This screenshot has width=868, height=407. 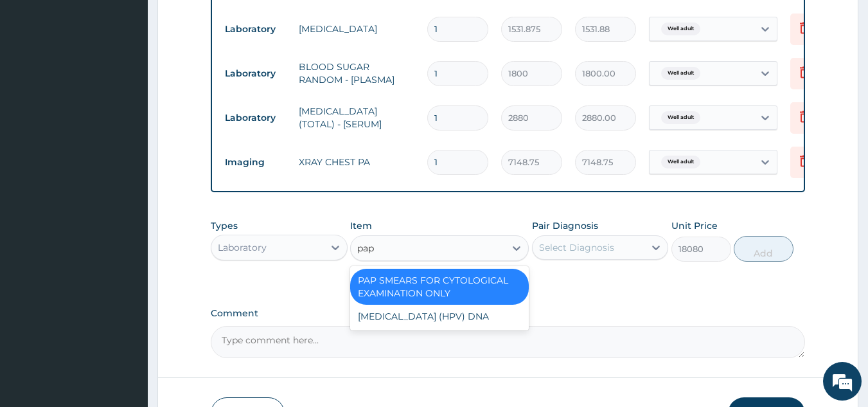 I want to click on td: XRAY CHEST PA, so click(x=357, y=162).